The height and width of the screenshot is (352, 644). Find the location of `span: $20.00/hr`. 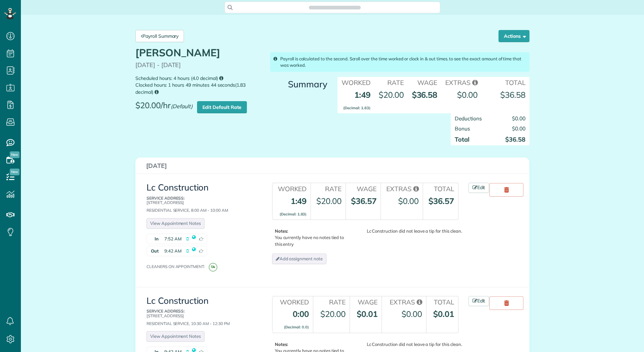

span: $20.00/hr is located at coordinates (166, 108).